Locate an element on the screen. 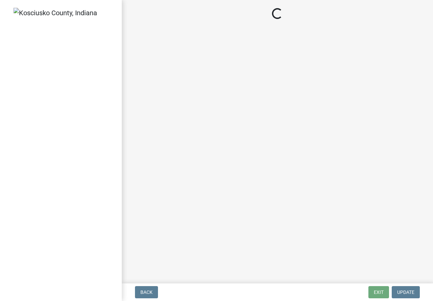 This screenshot has height=301, width=433. button: Update is located at coordinates (405, 292).